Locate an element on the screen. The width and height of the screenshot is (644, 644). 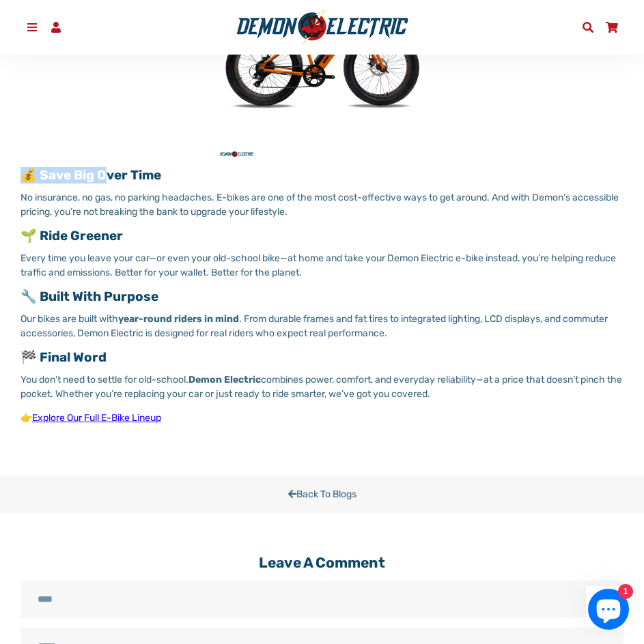
img: Demon Electric logo is located at coordinates (322, 27).